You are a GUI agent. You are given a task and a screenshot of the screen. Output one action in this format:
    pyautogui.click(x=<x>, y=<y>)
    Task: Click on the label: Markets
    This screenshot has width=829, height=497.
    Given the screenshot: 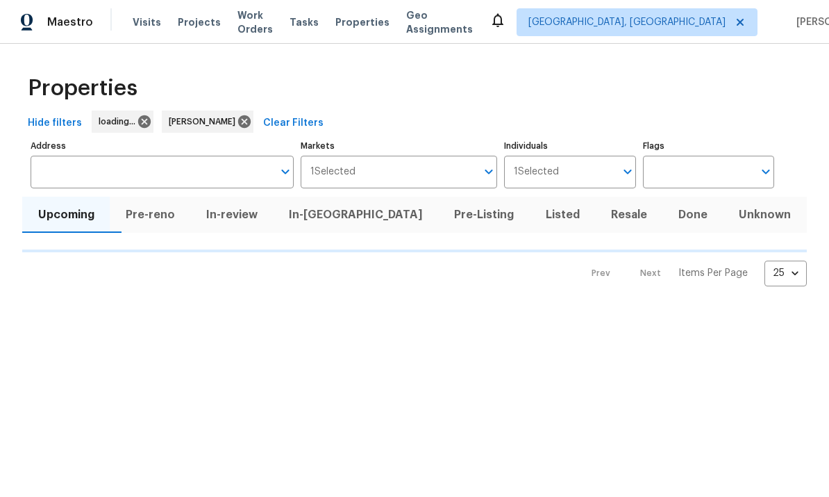 What is the action you would take?
    pyautogui.click(x=399, y=146)
    